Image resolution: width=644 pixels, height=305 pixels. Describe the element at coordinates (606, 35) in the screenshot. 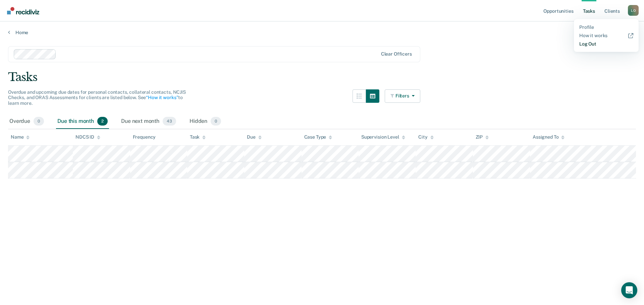

I see `a: How it works` at that location.